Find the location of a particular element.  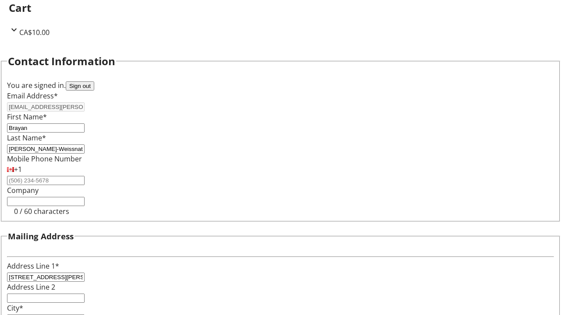

label: Address Line 1* is located at coordinates (33, 266).